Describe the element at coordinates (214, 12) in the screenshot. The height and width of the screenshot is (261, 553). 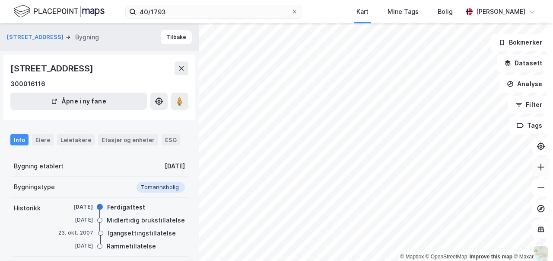
I see `input: Søk på adresse, matrikkel, gårdeiere, leietakere eller personer` at that location.